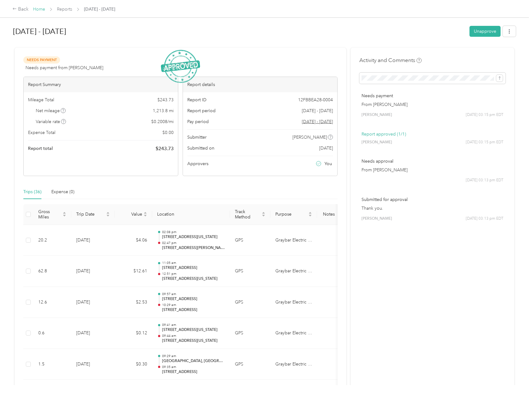  I want to click on span: Purpose, so click(291, 214).